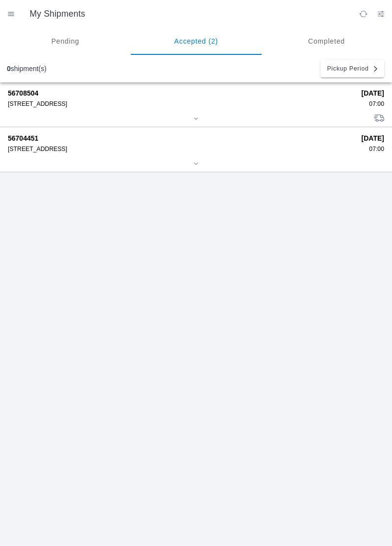  I want to click on span: Pickup Period, so click(347, 69).